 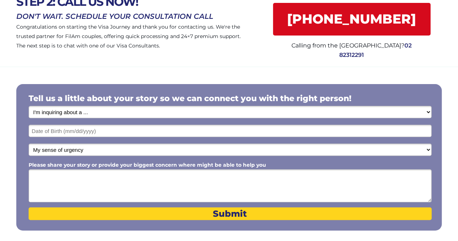 What do you see at coordinates (230, 213) in the screenshot?
I see `span: Submit` at bounding box center [230, 213].